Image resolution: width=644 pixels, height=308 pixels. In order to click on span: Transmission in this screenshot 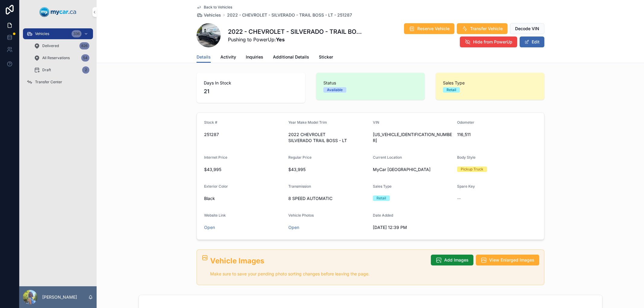, I will do `click(299, 186)`.